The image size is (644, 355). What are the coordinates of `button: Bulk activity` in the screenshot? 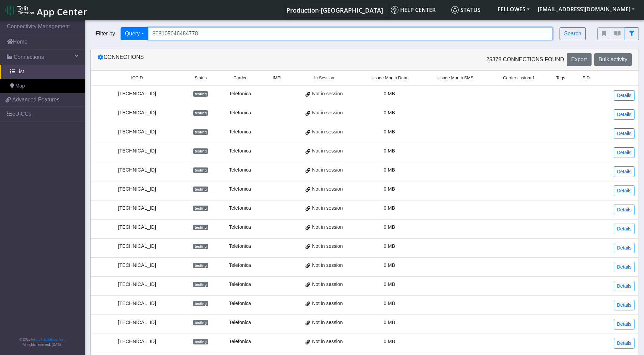 It's located at (613, 60).